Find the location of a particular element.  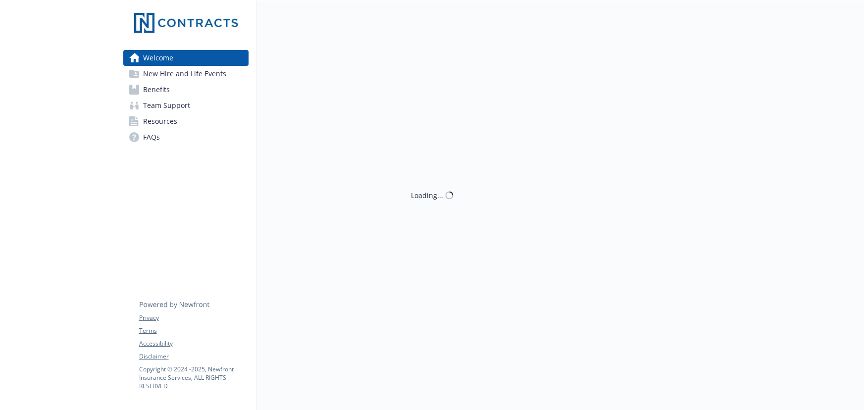

span: New Hire and Life Events is located at coordinates (185, 74).